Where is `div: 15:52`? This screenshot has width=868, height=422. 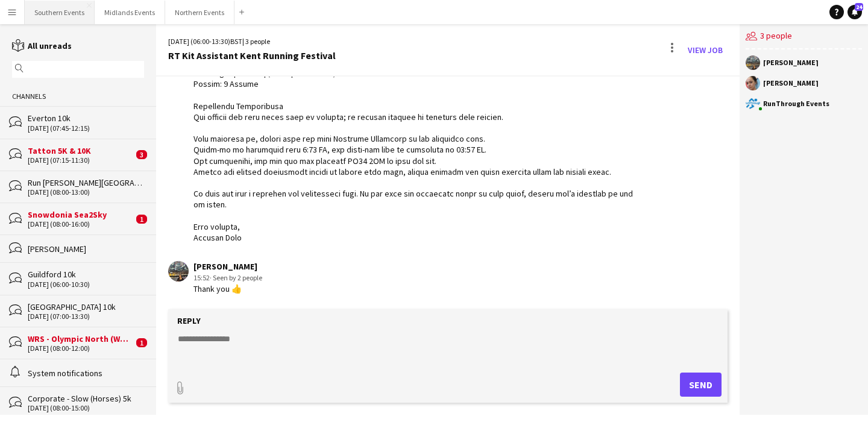
div: 15:52 is located at coordinates (228, 278).